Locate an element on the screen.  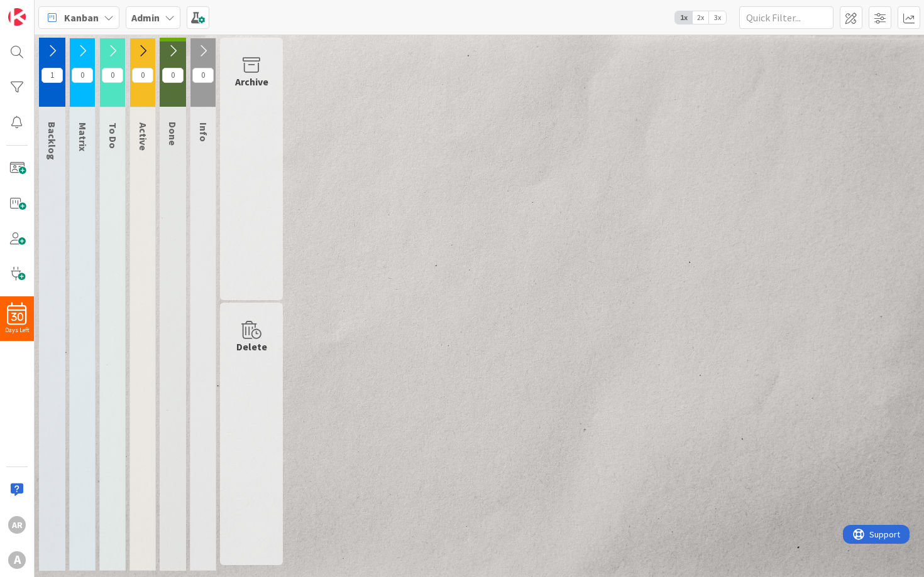
span: 30 is located at coordinates (17, 318).